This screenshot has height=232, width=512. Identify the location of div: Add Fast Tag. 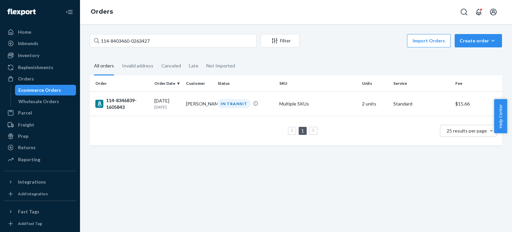
(30, 223).